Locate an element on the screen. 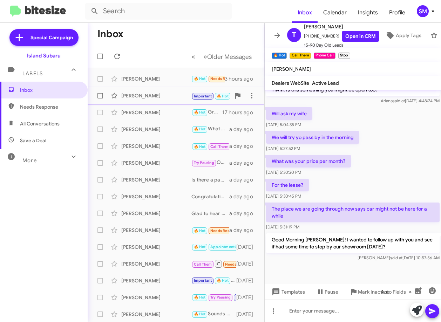 The width and height of the screenshot is (441, 322). button: SM is located at coordinates (422, 11).